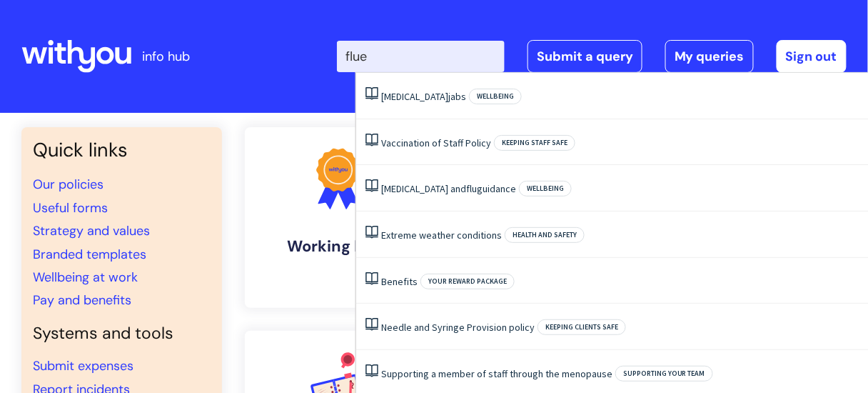 The width and height of the screenshot is (868, 393). What do you see at coordinates (67, 184) in the screenshot?
I see `a: Our policies` at bounding box center [67, 184].